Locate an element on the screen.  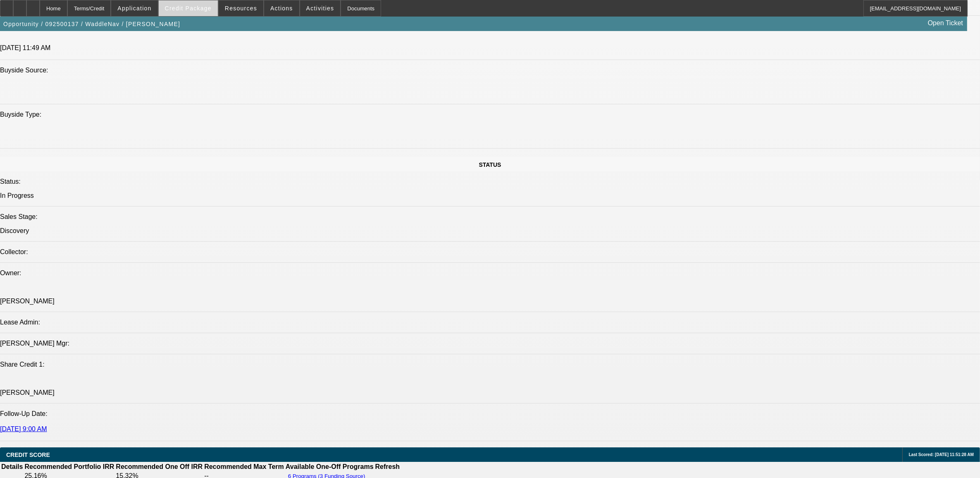
span: Credit Package is located at coordinates (188, 8).